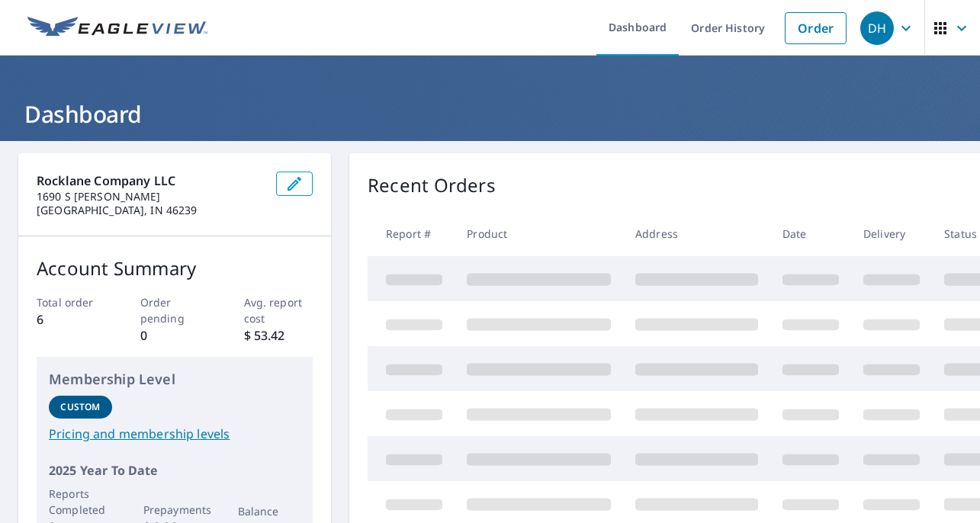 This screenshot has height=523, width=980. Describe the element at coordinates (117, 29) in the screenshot. I see `img: EV Logo` at that location.